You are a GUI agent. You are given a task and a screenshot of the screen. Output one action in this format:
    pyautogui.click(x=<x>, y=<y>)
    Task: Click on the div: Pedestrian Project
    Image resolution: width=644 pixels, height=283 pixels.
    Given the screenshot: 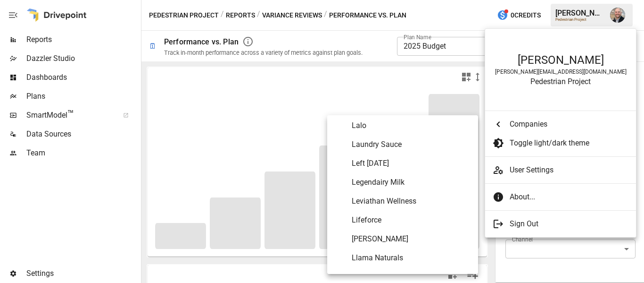 What is the action you would take?
    pyautogui.click(x=561, y=82)
    